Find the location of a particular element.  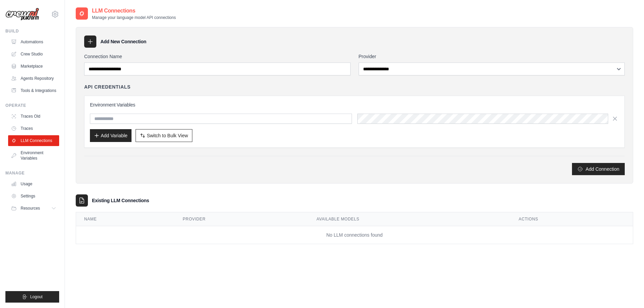

button: Switch to Bulk View is located at coordinates (164, 135).